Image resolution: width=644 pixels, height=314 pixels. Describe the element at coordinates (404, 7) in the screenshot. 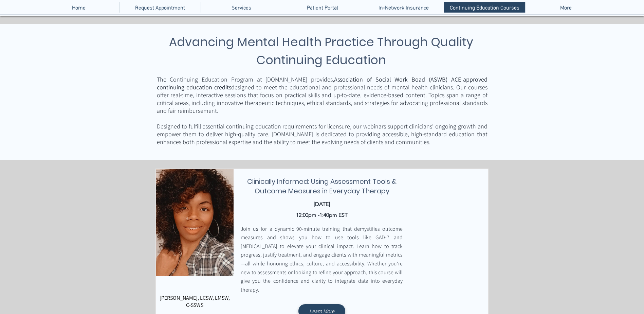

I see `p: In-Network Insurance` at that location.